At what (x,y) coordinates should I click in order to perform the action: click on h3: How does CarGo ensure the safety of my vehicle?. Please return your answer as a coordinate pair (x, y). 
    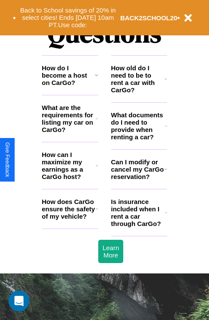
    Looking at the image, I should click on (69, 209).